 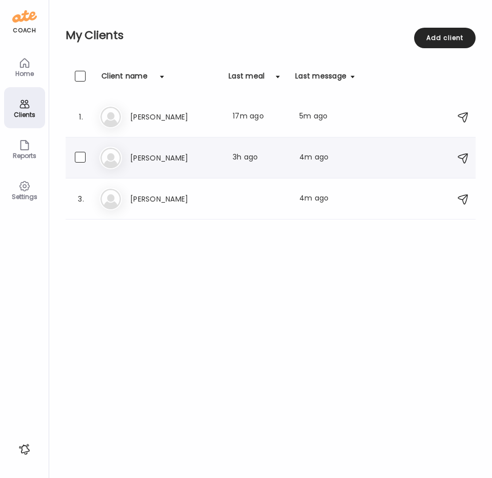 What do you see at coordinates (271, 35) in the screenshot?
I see `h2: My Clients` at bounding box center [271, 35].